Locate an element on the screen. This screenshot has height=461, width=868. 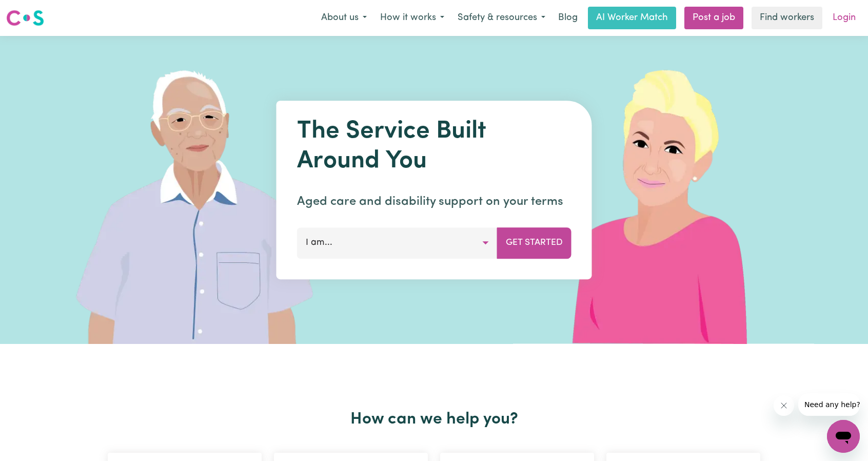
button: Get Started is located at coordinates (534, 243).